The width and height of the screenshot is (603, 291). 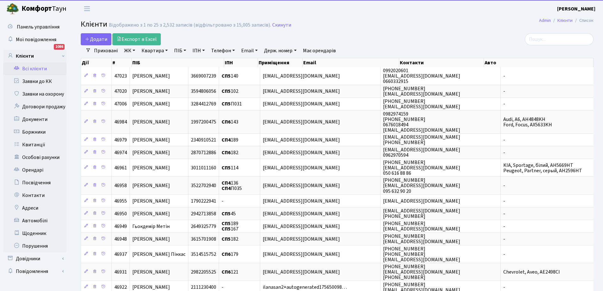 What do you see at coordinates (545, 20) in the screenshot?
I see `a: Admin` at bounding box center [545, 20].